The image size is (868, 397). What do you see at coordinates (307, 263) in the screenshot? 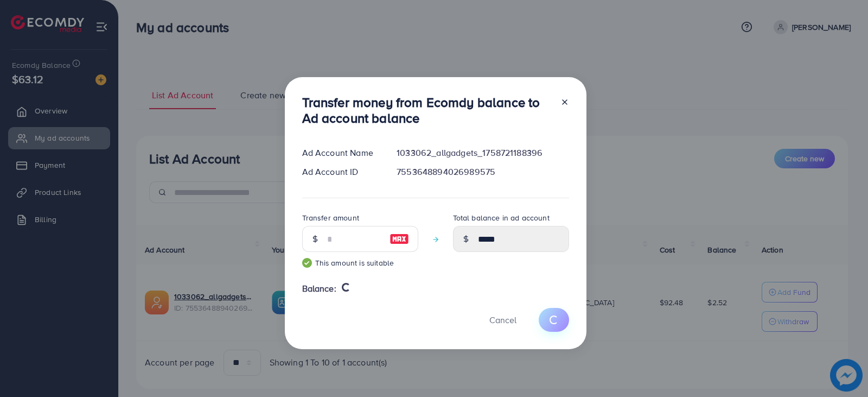
I see `img: guide` at bounding box center [307, 263].